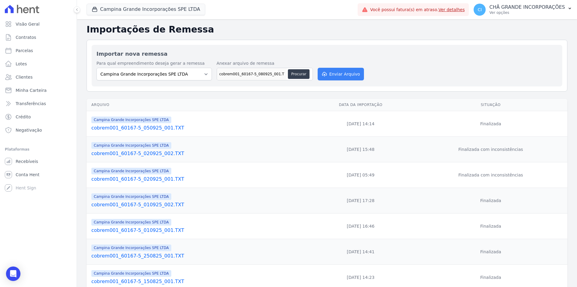 Image resolution: width=577 pixels, height=287 pixels. I want to click on p: Ver opções, so click(527, 13).